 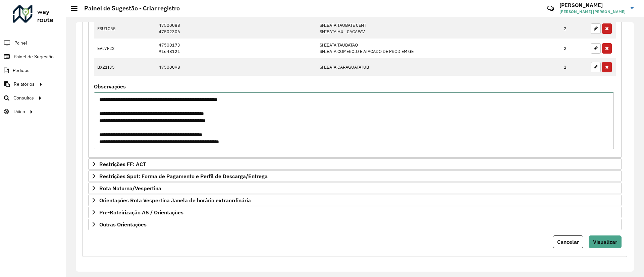 What do you see at coordinates (124, 28) in the screenshot?
I see `td: FSU1C55` at bounding box center [124, 28].